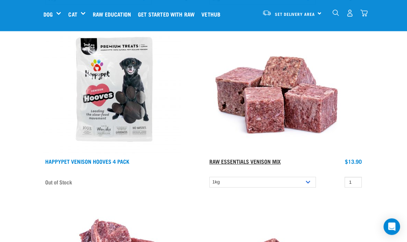 The image size is (407, 242). I want to click on img: home-icon-1@2x.png, so click(335, 13).